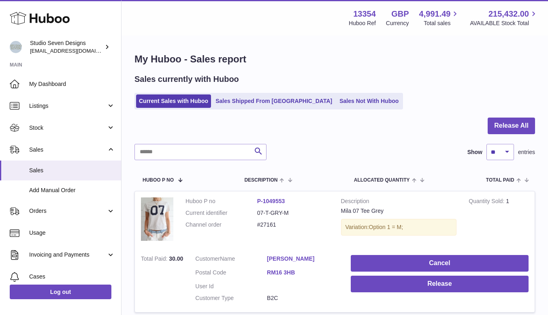  Describe the element at coordinates (499, 220) in the screenshot. I see `td: 1` at that location.